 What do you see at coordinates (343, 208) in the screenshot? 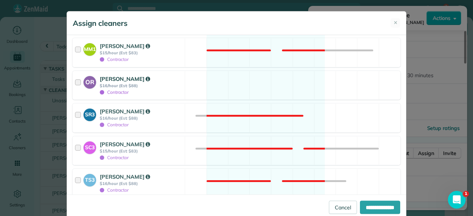
I see `a: Cancel` at bounding box center [343, 208].